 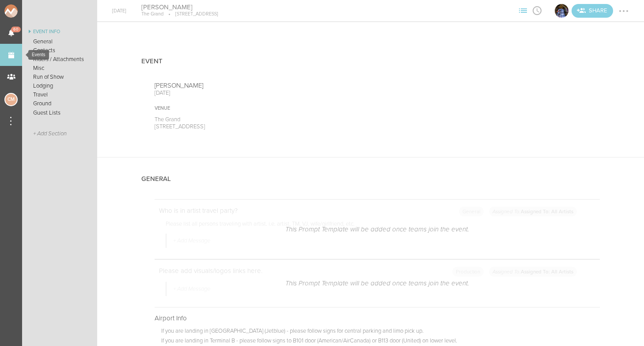 I want to click on a: Run of Show, so click(x=60, y=77).